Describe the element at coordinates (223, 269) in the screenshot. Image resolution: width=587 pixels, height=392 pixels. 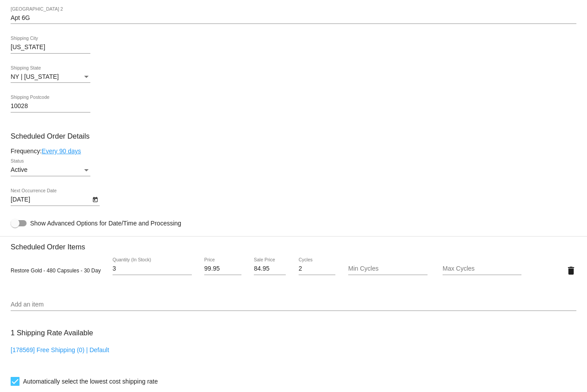
I see `input: Price` at that location.